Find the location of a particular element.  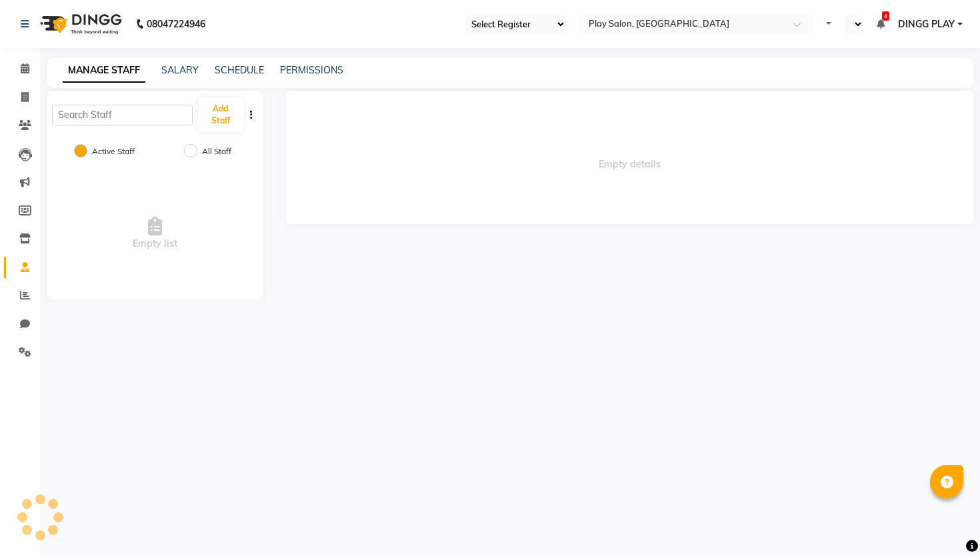

span: 4 is located at coordinates (885, 16).